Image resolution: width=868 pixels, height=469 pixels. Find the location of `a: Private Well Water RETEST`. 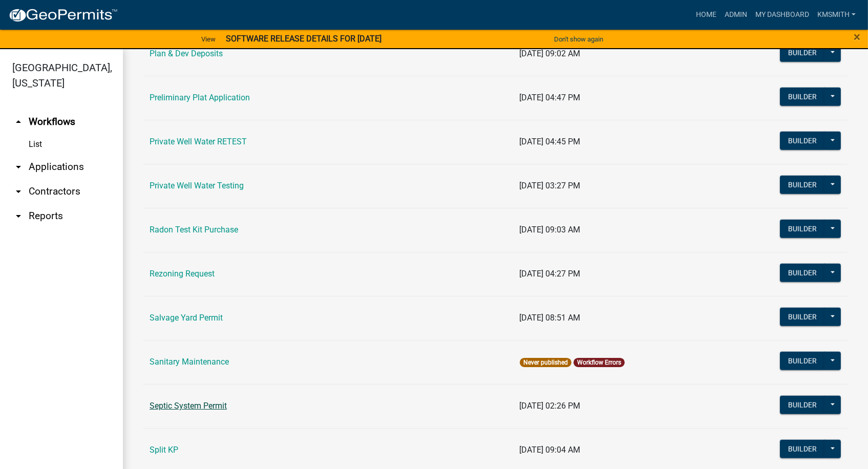

a: Private Well Water RETEST is located at coordinates (198, 141).